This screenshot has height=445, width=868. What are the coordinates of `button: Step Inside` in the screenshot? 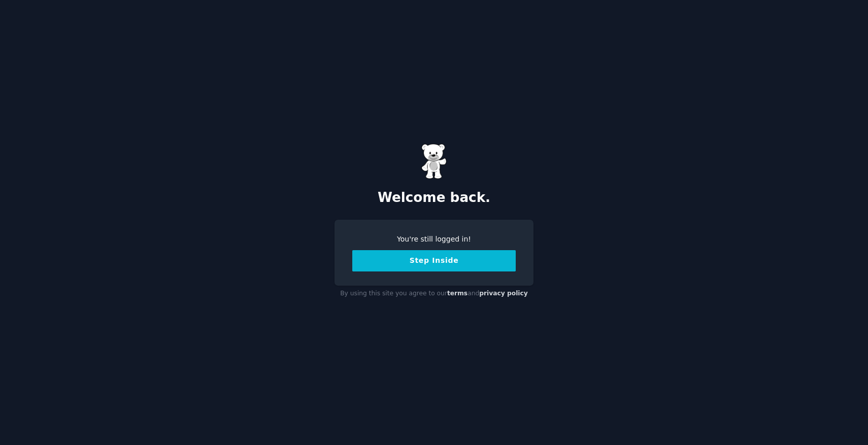 It's located at (434, 261).